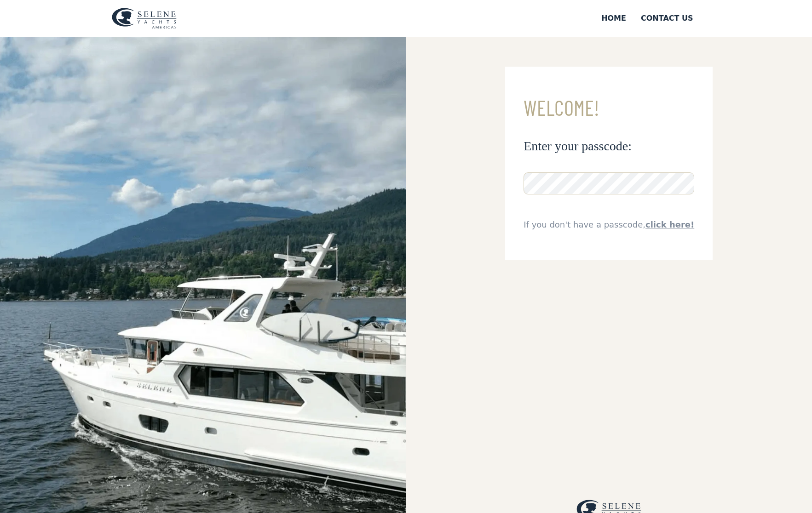 The height and width of the screenshot is (513, 812). I want to click on div: If you don't have a passcode,, so click(609, 225).